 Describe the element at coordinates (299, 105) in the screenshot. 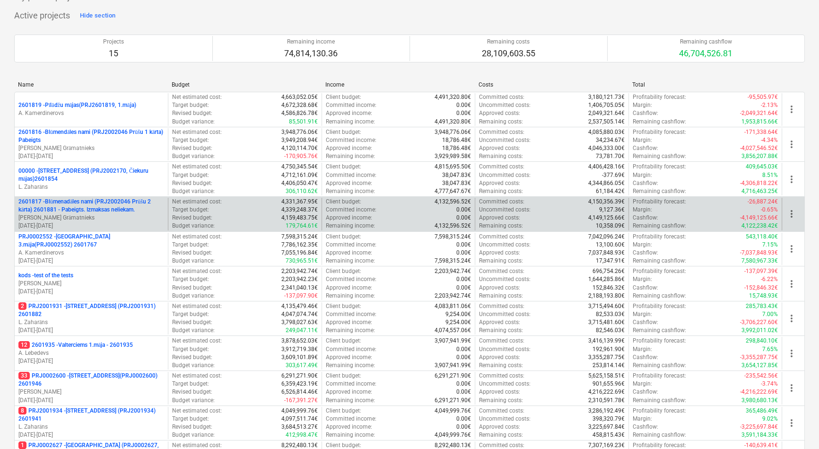

I see `p: 4,672,328.68€` at that location.